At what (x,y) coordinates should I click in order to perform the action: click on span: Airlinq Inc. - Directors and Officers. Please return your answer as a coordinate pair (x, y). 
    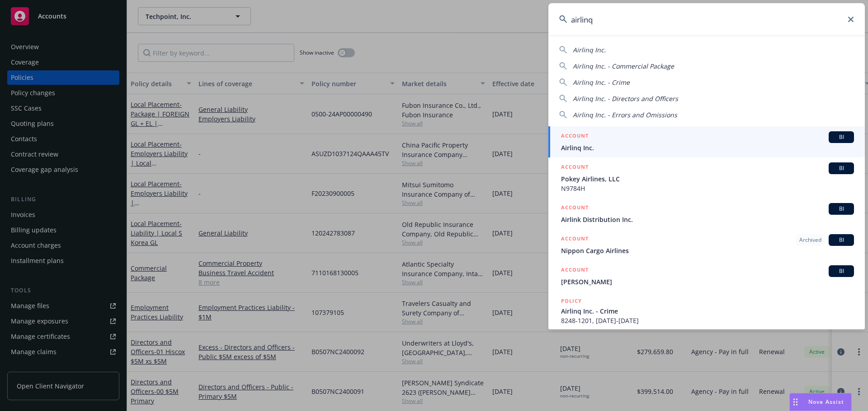
    Looking at the image, I should click on (625, 98).